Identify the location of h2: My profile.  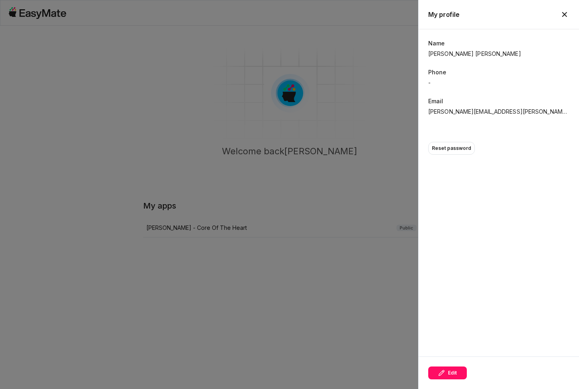
(444, 14).